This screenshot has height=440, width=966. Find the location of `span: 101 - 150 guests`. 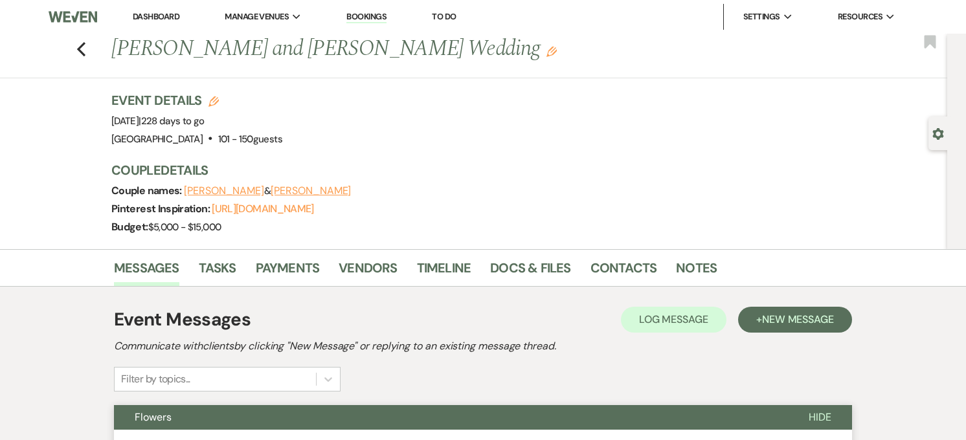

span: 101 - 150 guests is located at coordinates (250, 139).